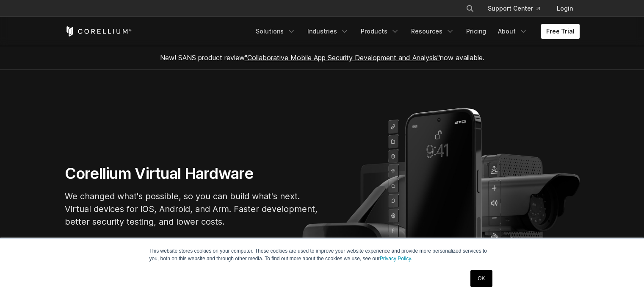 Image resolution: width=644 pixels, height=298 pixels. Describe the element at coordinates (276, 31) in the screenshot. I see `a: Solutions` at that location.